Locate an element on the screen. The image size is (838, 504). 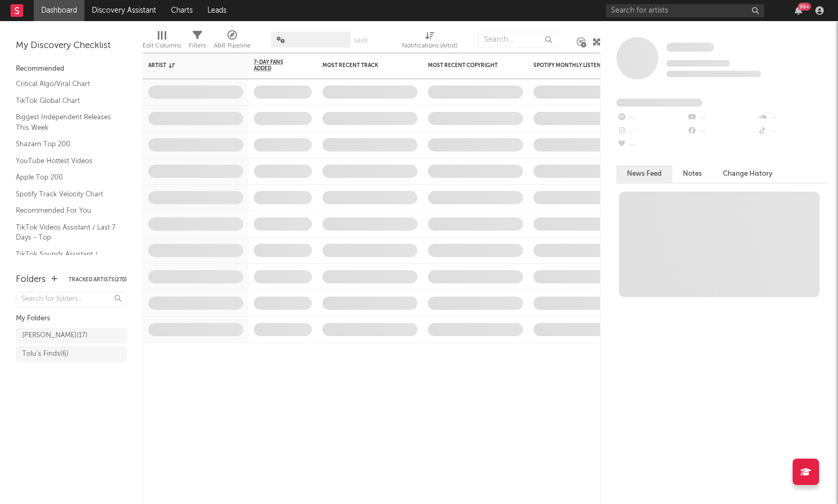
a: Critical Algo/Viral Chart is located at coordinates (66, 84).